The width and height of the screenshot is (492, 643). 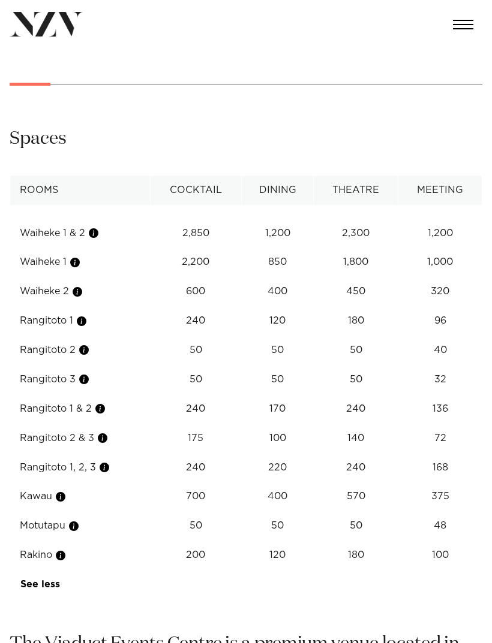 What do you see at coordinates (80, 190) in the screenshot?
I see `th: Rooms` at bounding box center [80, 190].